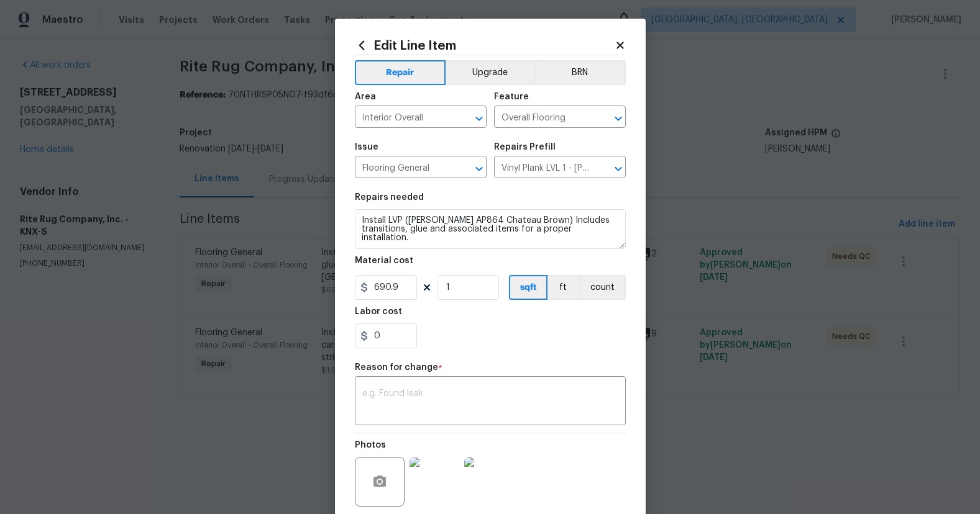 Image resolution: width=980 pixels, height=514 pixels. What do you see at coordinates (388, 198) in the screenshot?
I see `h5: Repairs needed` at bounding box center [388, 198].